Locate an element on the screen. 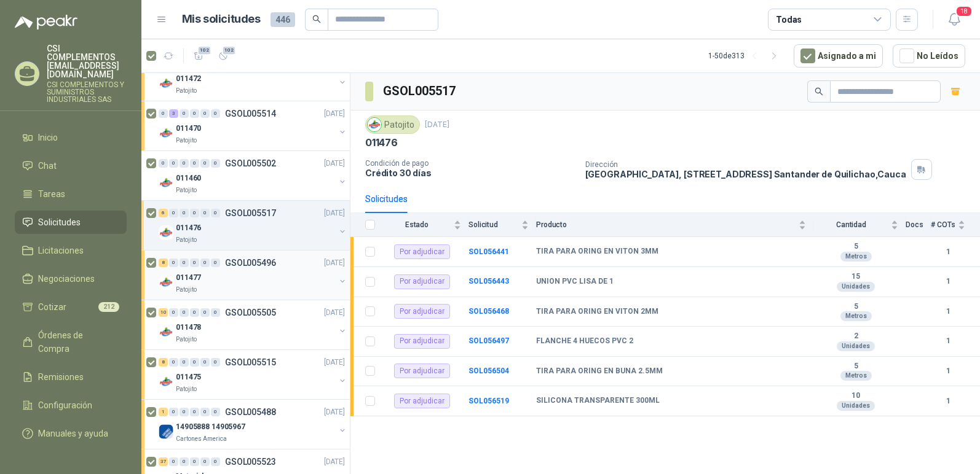  h1: Mis solicitudes is located at coordinates (221, 19).